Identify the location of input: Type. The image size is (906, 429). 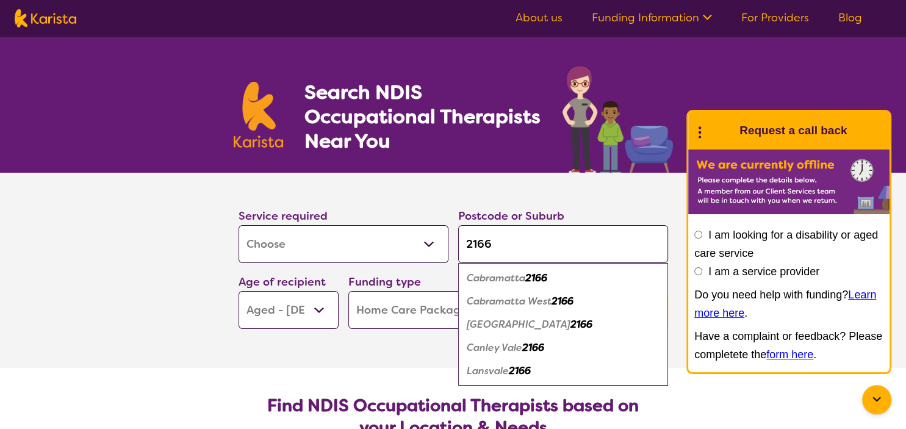
(563, 244).